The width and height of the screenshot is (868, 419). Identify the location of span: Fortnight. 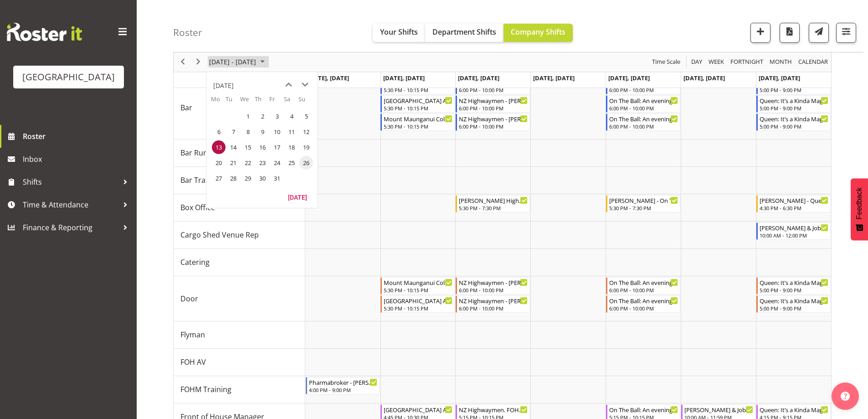
(747, 62).